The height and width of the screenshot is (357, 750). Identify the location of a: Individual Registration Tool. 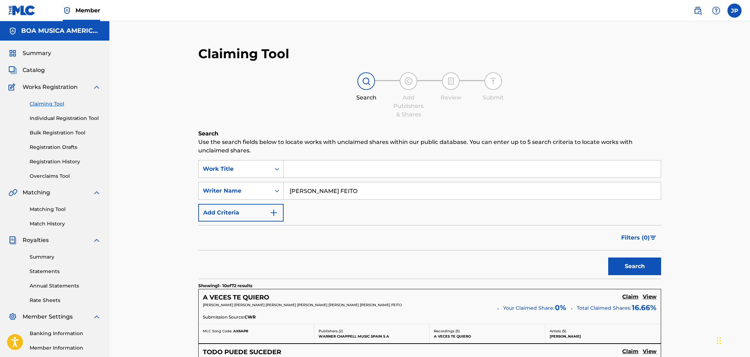
(65, 118).